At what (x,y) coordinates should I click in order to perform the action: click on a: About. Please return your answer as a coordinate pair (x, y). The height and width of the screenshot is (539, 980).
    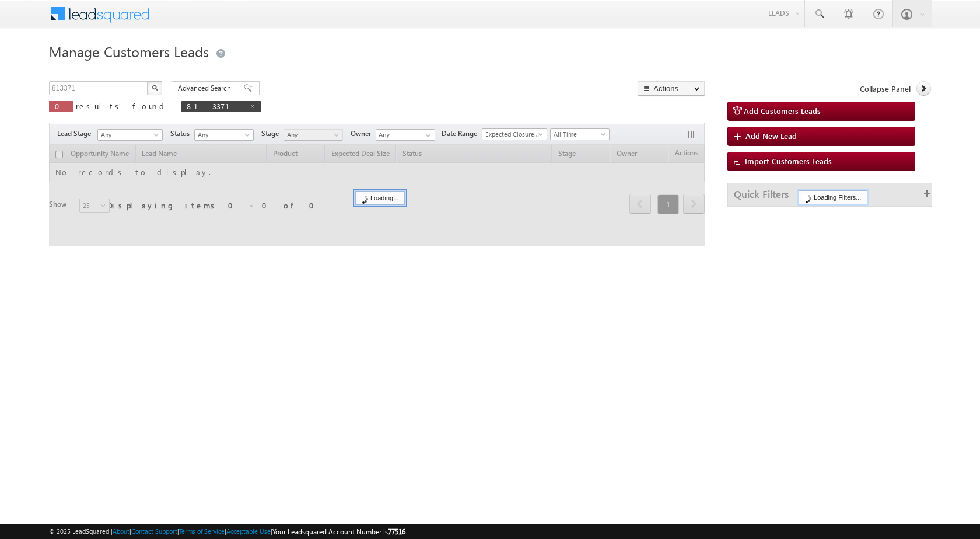
    Looking at the image, I should click on (121, 531).